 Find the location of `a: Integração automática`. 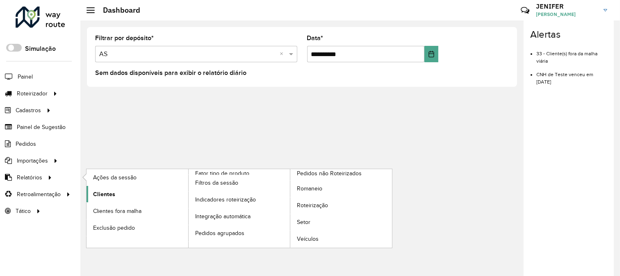

a: Integração automática is located at coordinates (239, 217).